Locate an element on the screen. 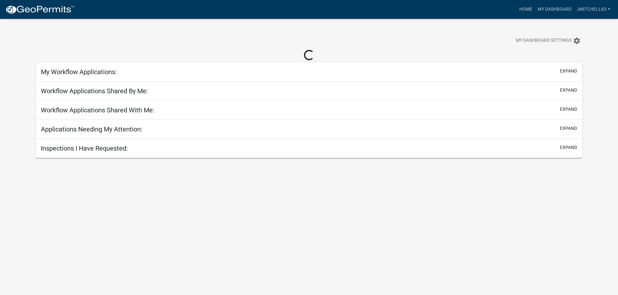  a: Home is located at coordinates (526, 9).